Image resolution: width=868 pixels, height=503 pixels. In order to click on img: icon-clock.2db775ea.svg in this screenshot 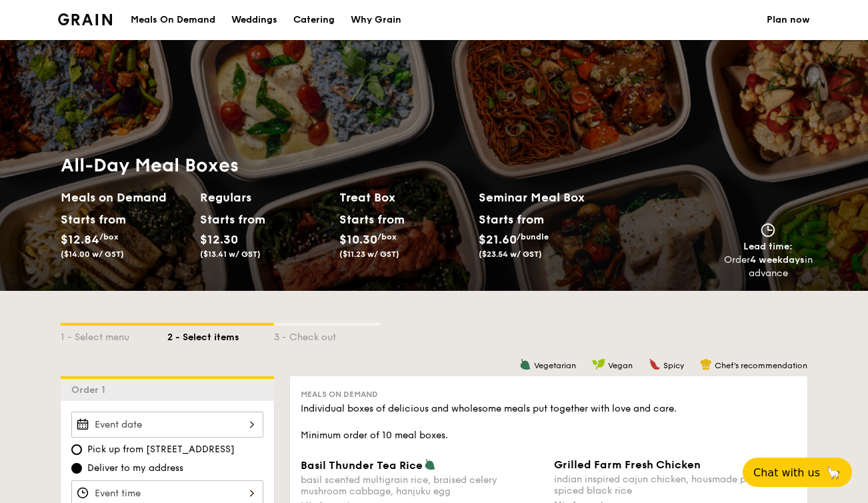, I will do `click(768, 230)`.